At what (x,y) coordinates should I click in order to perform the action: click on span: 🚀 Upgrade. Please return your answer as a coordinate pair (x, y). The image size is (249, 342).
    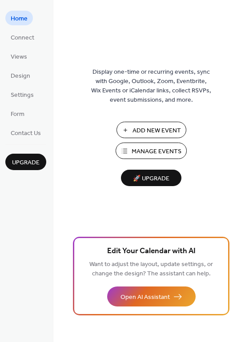
    Looking at the image, I should click on (151, 178).